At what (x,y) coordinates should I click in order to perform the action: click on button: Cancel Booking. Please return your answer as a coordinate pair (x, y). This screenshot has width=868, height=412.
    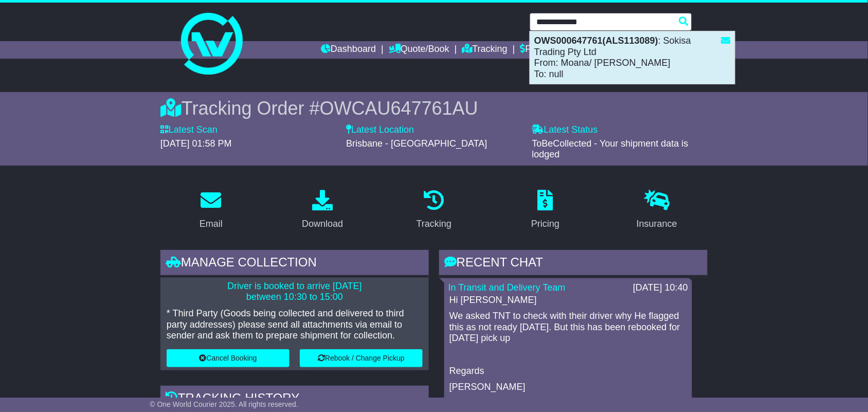
    Looking at the image, I should click on (228, 358).